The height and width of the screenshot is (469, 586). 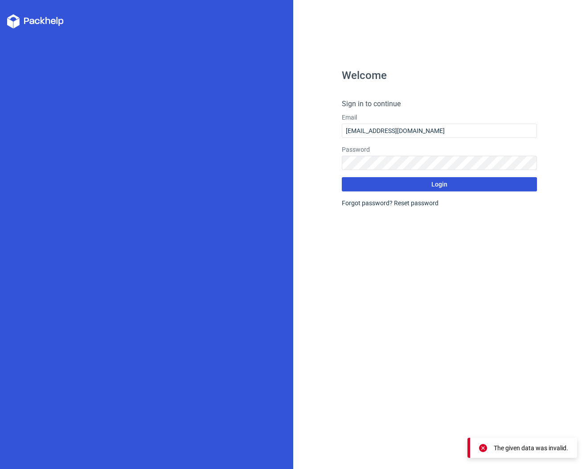 What do you see at coordinates (440, 184) in the screenshot?
I see `button: Login` at bounding box center [440, 184].